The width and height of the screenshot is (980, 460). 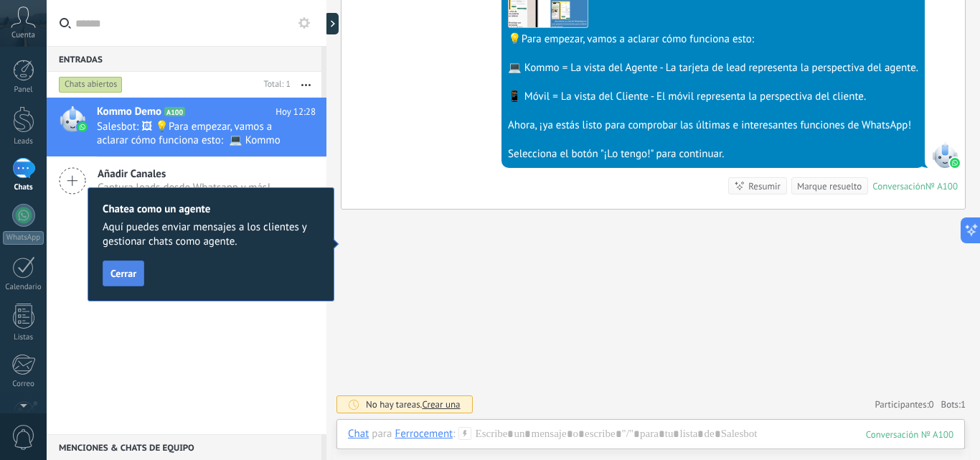 What do you see at coordinates (764, 186) in the screenshot?
I see `div: Resumir` at bounding box center [764, 186].